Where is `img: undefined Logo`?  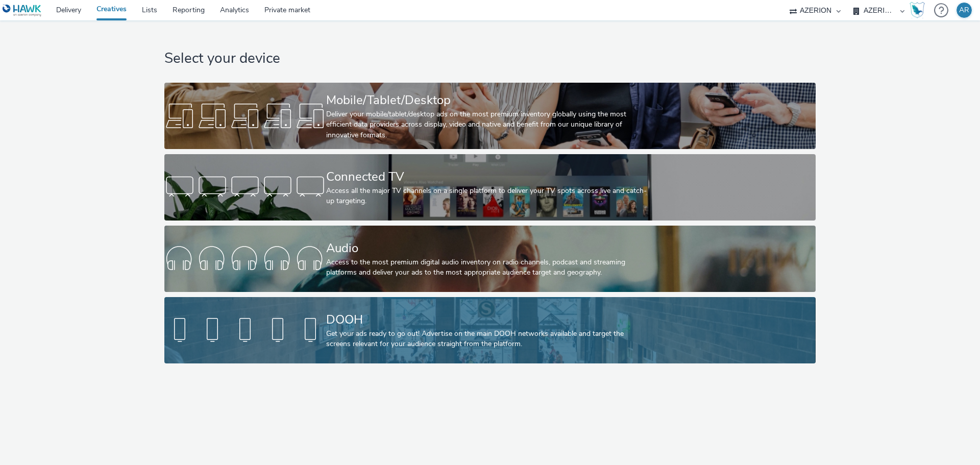
img: undefined Logo is located at coordinates (22, 10).